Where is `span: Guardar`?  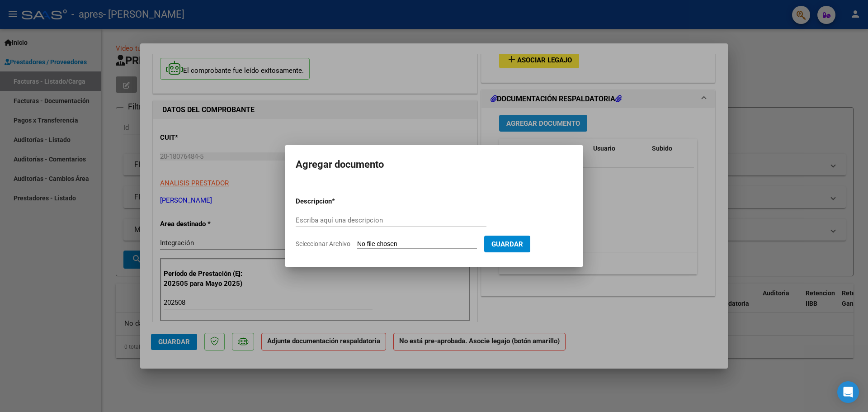
span: Guardar is located at coordinates (507, 244).